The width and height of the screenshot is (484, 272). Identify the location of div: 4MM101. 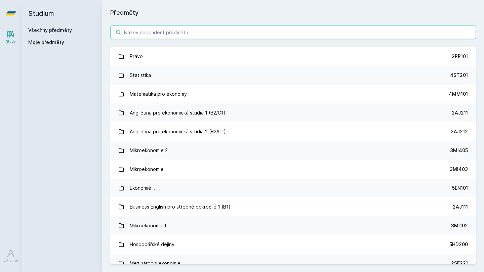
(458, 94).